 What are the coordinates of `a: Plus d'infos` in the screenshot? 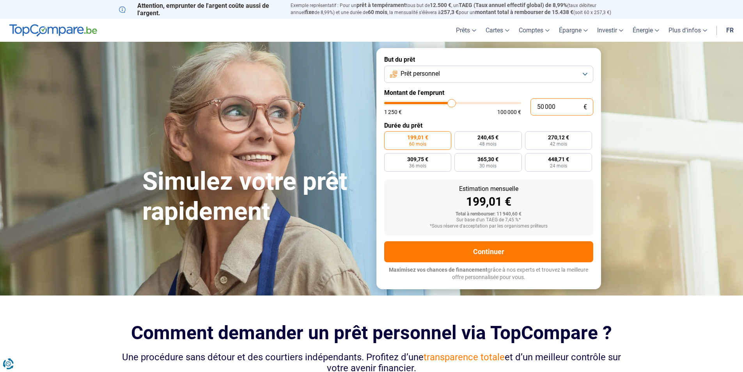 It's located at (688, 30).